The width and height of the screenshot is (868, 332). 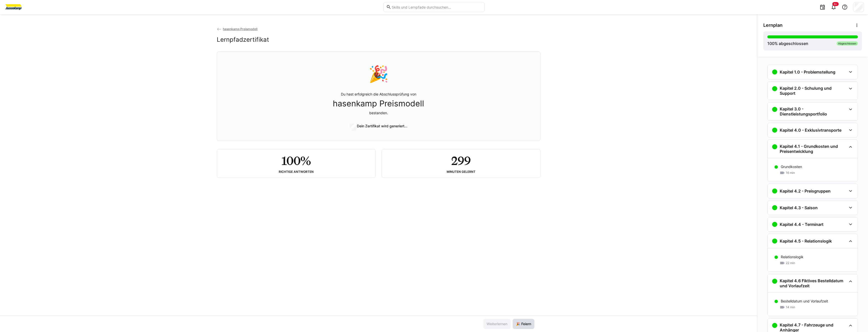 What do you see at coordinates (771, 43) in the screenshot?
I see `span: 100` at bounding box center [771, 43].